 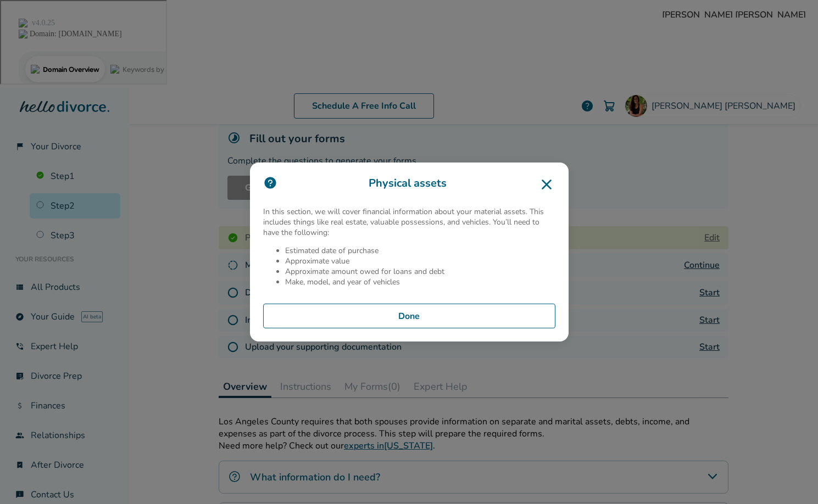 I want to click on div: Domain Overview, so click(x=70, y=68).